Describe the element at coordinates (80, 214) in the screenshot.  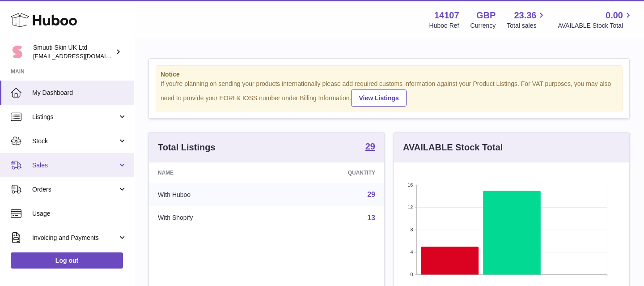
I see `span: Usage` at that location.